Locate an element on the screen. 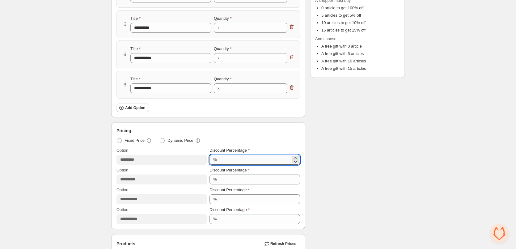  span: Add Option is located at coordinates (135, 108).